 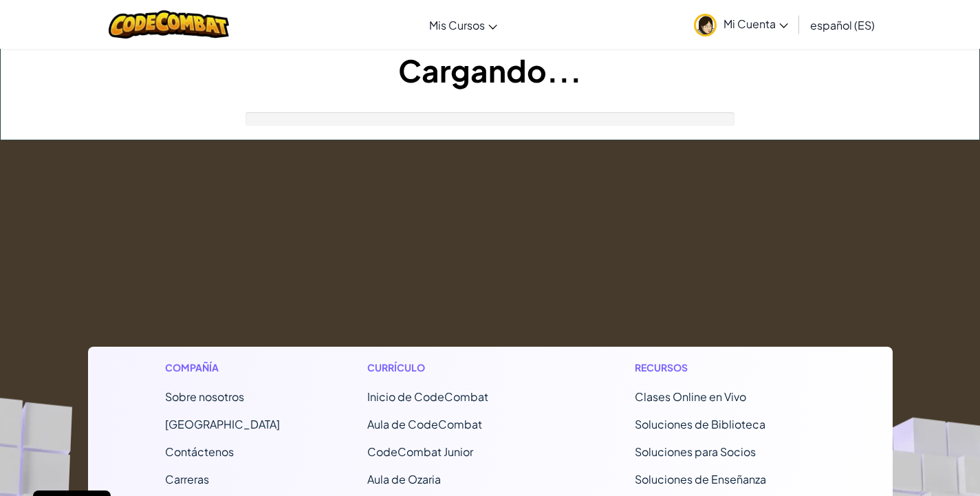 What do you see at coordinates (695, 451) in the screenshot?
I see `a: Soluciones para Socios` at bounding box center [695, 451].